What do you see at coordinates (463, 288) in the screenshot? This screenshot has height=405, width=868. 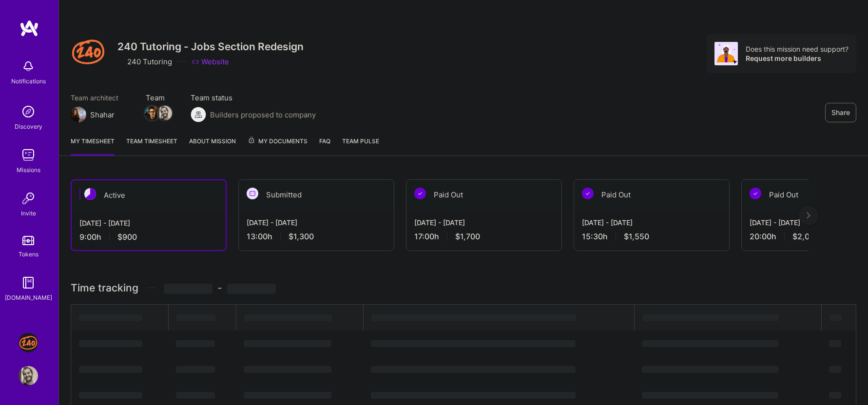 I see `h3: Time tracking` at bounding box center [463, 288].